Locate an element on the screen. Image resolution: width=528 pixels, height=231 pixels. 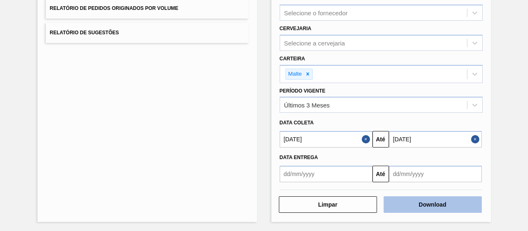
span: Data coleta is located at coordinates (297, 123).